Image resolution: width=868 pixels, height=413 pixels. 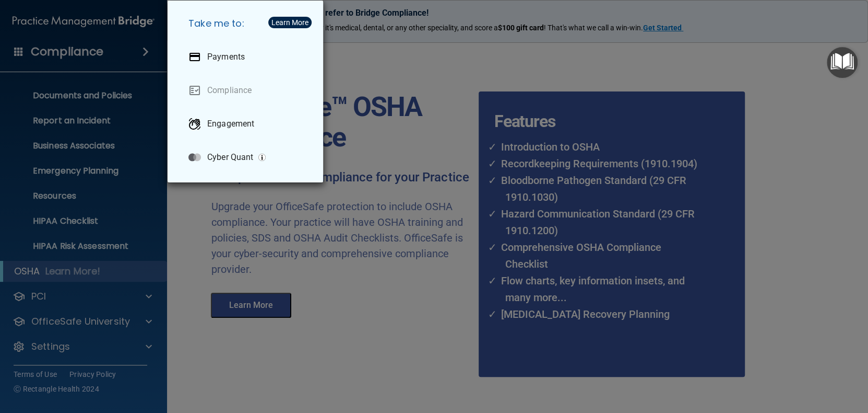 I want to click on div: Learn More, so click(x=290, y=22).